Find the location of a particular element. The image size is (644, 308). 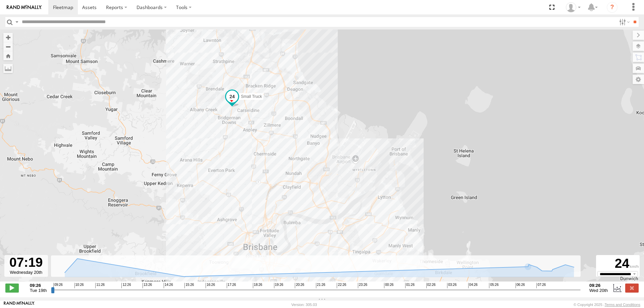

label: Close is located at coordinates (631, 288).